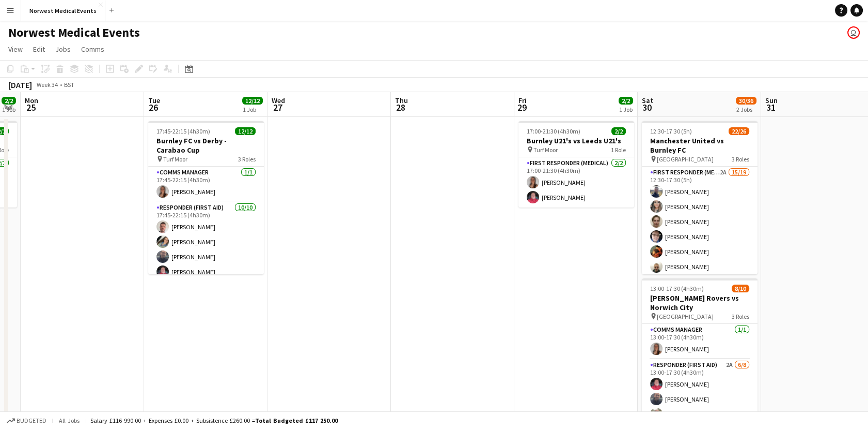  What do you see at coordinates (69, 420) in the screenshot?
I see `span: All jobs` at bounding box center [69, 420].